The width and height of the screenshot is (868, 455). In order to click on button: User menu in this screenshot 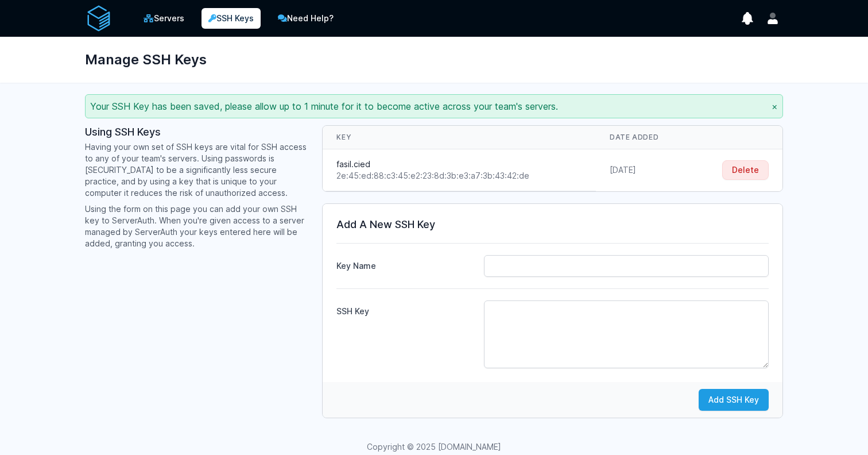, I will do `click(772, 18)`.